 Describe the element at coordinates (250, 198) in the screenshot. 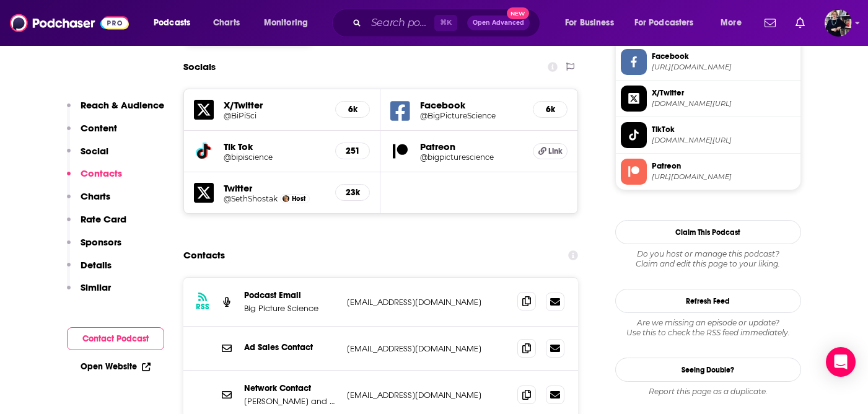

I see `a: @SethShostak` at that location.